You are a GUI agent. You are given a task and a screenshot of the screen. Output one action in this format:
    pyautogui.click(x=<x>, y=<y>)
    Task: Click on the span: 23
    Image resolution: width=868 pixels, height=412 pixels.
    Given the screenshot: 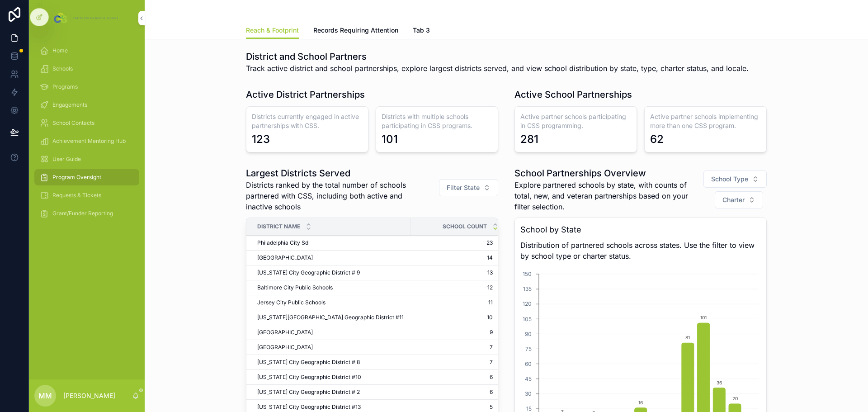 What is the action you would take?
    pyautogui.click(x=451, y=243)
    